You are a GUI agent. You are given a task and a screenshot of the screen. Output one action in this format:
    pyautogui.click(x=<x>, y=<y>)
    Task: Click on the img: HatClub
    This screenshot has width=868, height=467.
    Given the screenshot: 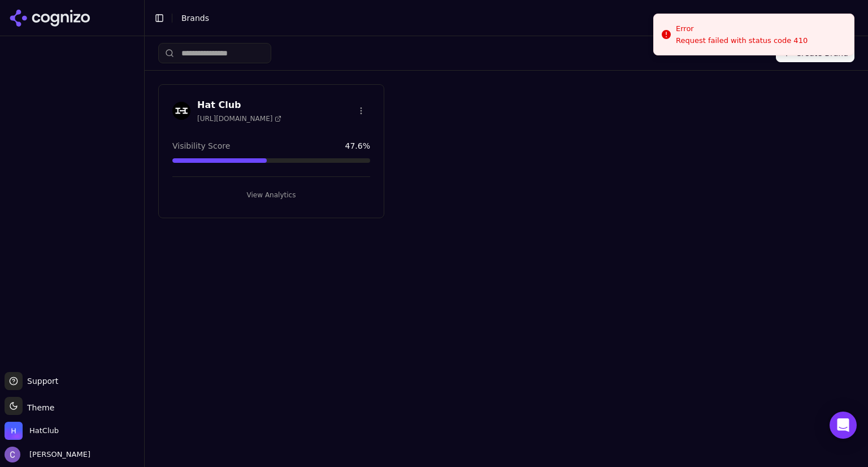 What is the action you would take?
    pyautogui.click(x=13, y=431)
    